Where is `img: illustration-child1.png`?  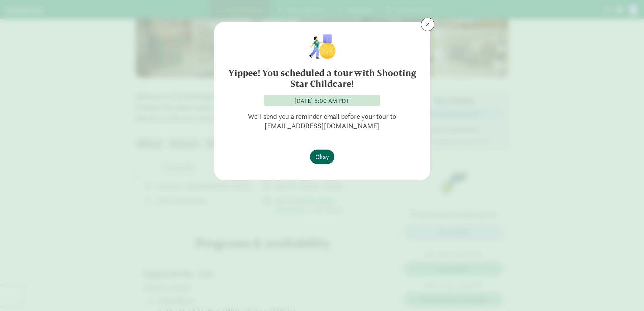 img: illustration-child1.png is located at coordinates (322, 46).